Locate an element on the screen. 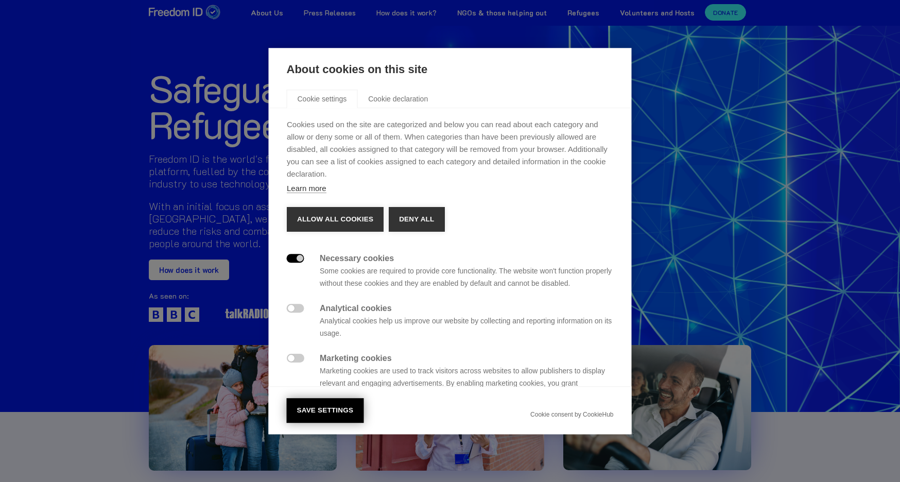  strong: Analytical cookies is located at coordinates (356, 308).